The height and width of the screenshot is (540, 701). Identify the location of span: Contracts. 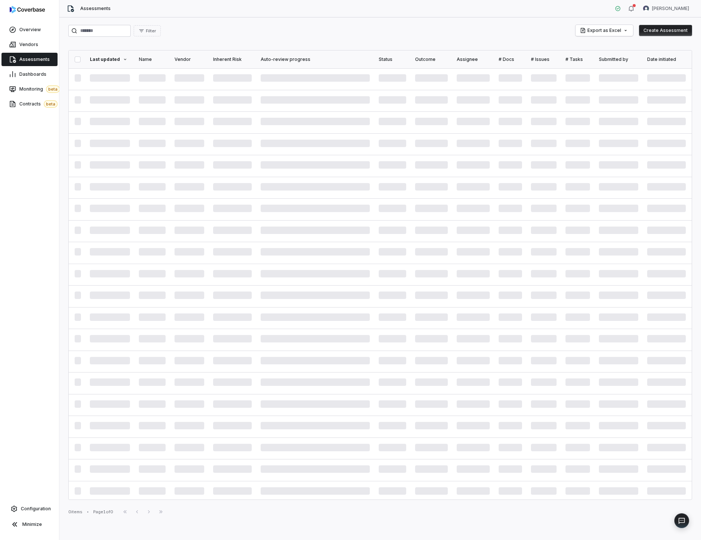
(38, 104).